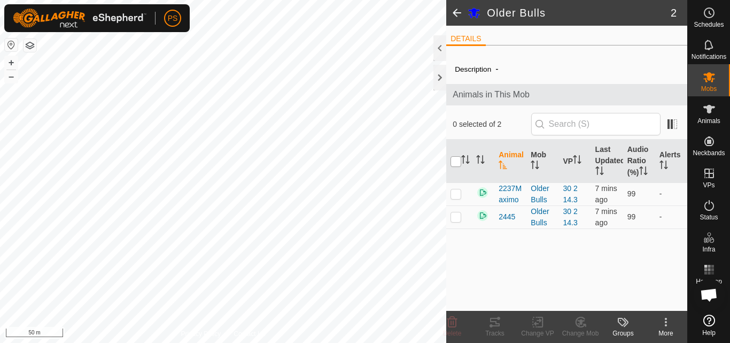 Image resolution: width=730 pixels, height=343 pixels. Describe the element at coordinates (575, 161) in the screenshot. I see `th: VP` at that location.